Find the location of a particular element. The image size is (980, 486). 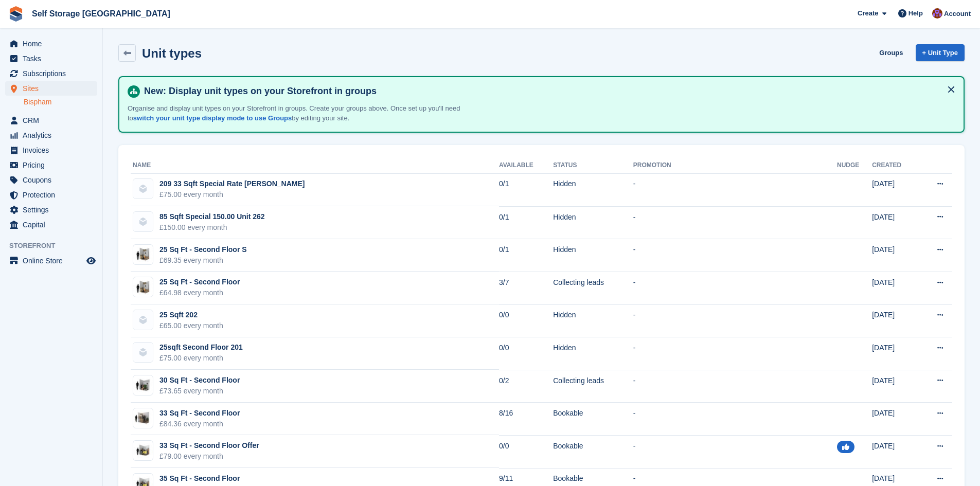

span: CRM is located at coordinates (54, 120).